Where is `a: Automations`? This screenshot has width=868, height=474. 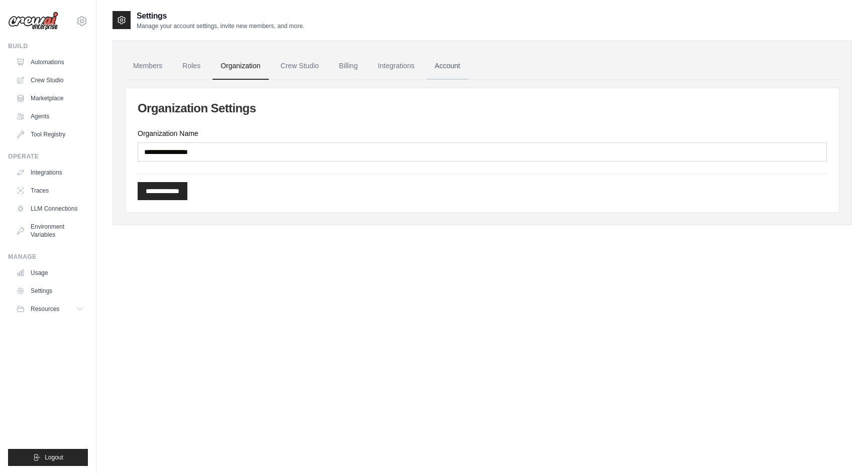 a: Automations is located at coordinates (49, 62).